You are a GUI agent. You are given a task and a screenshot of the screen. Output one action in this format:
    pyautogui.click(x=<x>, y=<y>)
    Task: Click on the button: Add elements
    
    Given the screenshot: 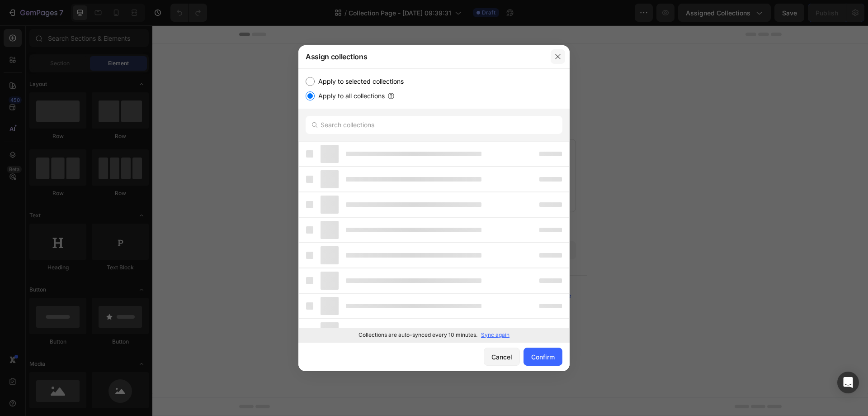 What is the action you would take?
    pyautogui.click(x=391, y=225)
    